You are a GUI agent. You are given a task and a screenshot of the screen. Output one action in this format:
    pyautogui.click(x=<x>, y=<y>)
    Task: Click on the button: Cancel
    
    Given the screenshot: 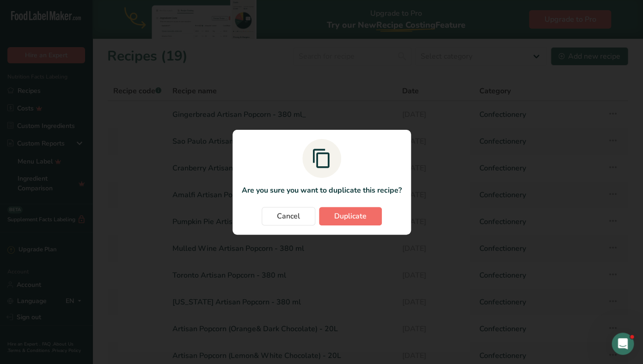 What is the action you would take?
    pyautogui.click(x=288, y=216)
    